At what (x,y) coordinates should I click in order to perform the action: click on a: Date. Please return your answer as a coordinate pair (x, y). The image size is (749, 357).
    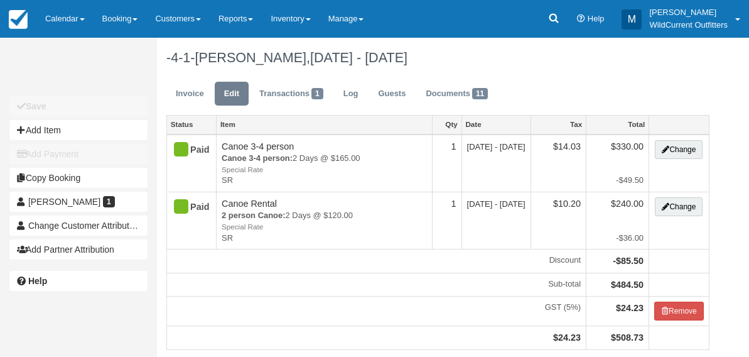
    Looking at the image, I should click on (496, 124).